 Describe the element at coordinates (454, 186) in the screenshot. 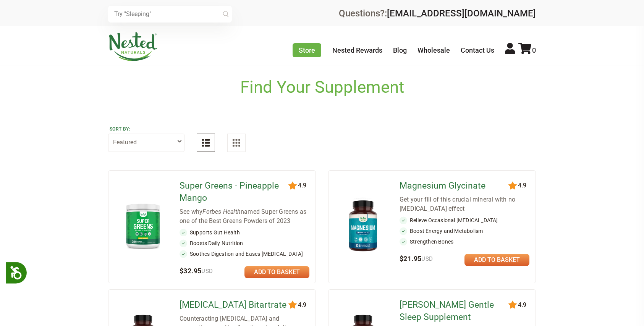

I see `a: Magnesium Glycinate` at that location.